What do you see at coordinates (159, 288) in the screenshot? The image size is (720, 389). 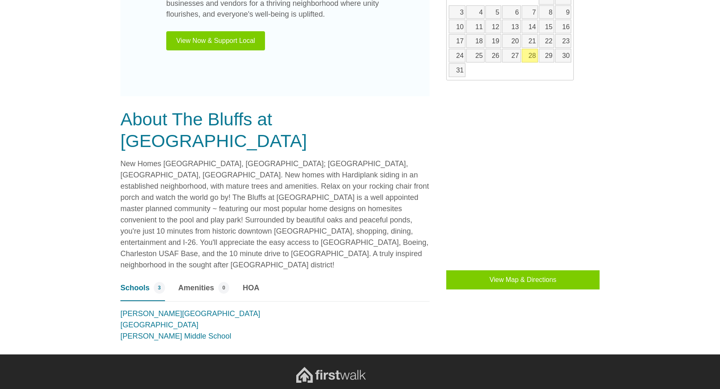 I see `span: 3` at bounding box center [159, 288].